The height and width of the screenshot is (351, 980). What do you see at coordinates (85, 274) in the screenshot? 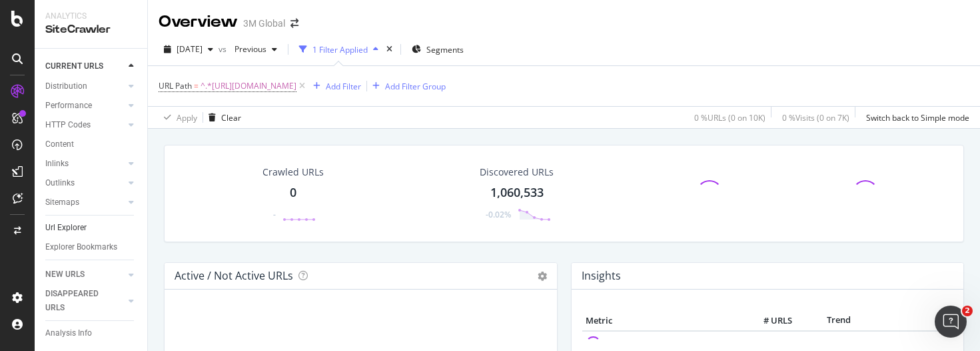
I see `a: NEW URLS` at bounding box center [85, 274].